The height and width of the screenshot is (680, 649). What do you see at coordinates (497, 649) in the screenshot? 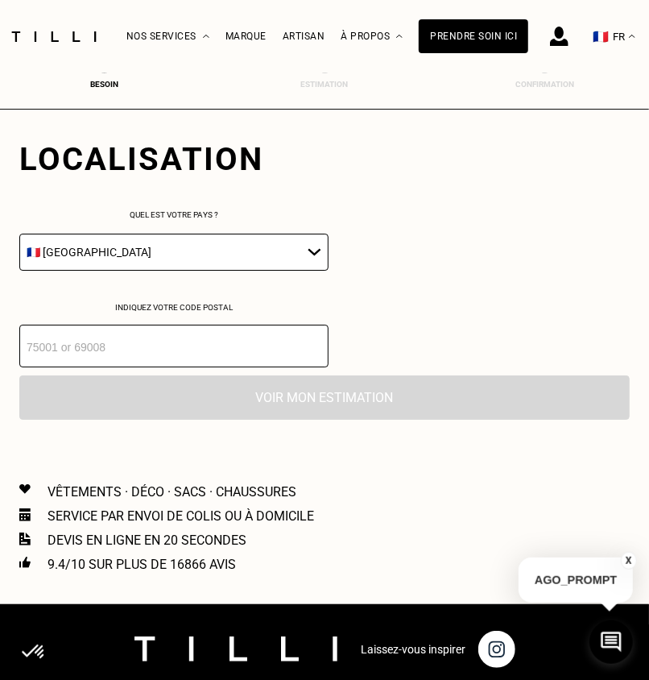
I see `img: page instagram de Tilli une retoucherie à domicile` at bounding box center [497, 649].